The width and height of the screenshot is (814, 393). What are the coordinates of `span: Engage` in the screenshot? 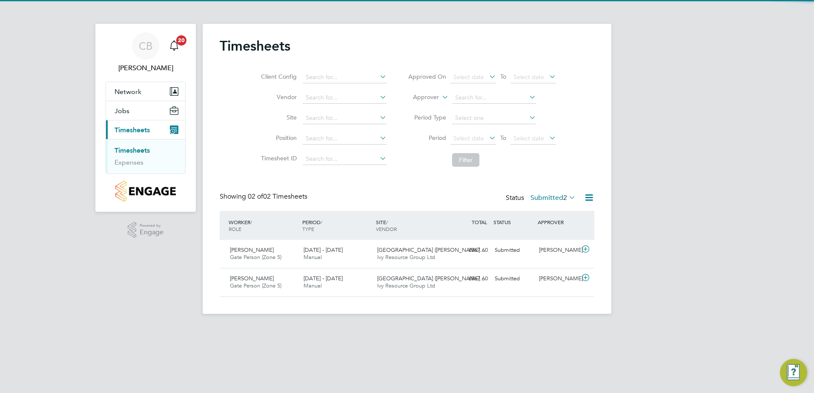 It's located at (152, 232).